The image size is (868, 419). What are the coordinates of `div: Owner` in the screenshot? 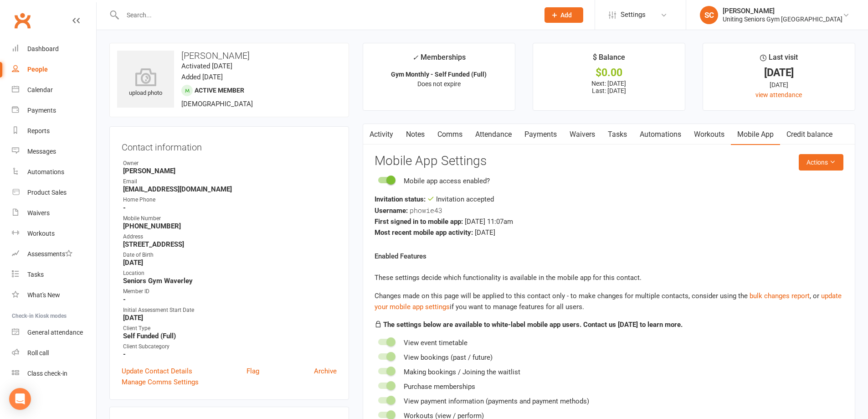 It's located at (230, 163).